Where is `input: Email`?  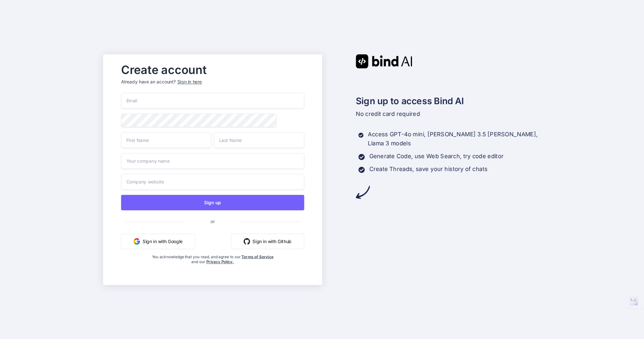
input: Email is located at coordinates (213, 101).